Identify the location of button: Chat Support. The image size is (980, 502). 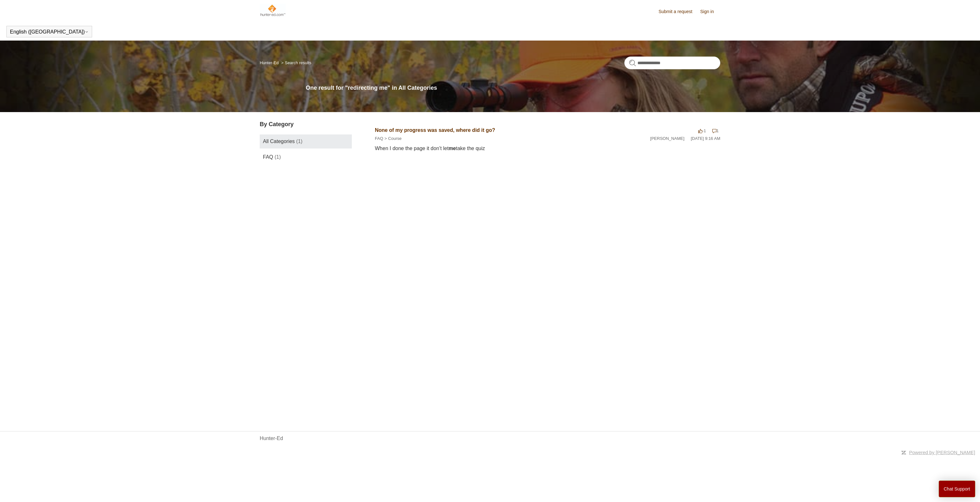
(957, 489).